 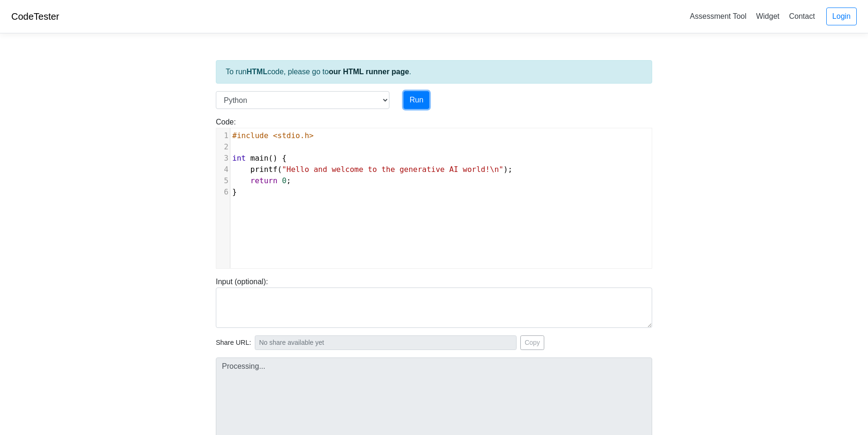 What do you see at coordinates (35, 16) in the screenshot?
I see `a: CodeTester` at bounding box center [35, 16].